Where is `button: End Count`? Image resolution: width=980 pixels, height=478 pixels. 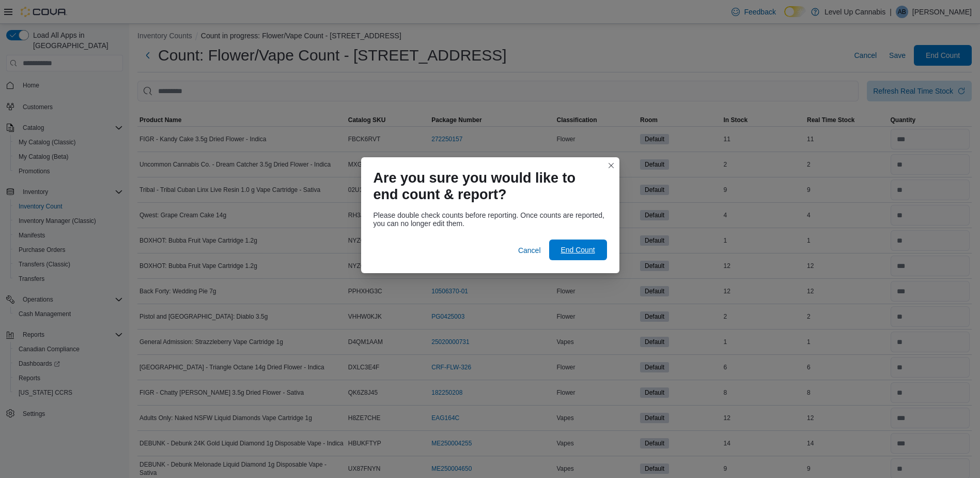 button: End Count is located at coordinates (579, 249).